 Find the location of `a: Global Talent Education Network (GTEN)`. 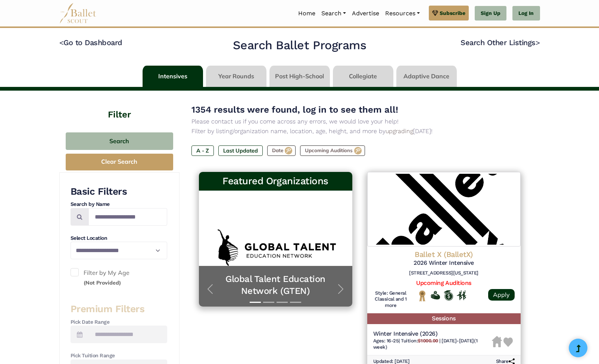

a: Global Talent Education Network (GTEN) is located at coordinates (276, 285).